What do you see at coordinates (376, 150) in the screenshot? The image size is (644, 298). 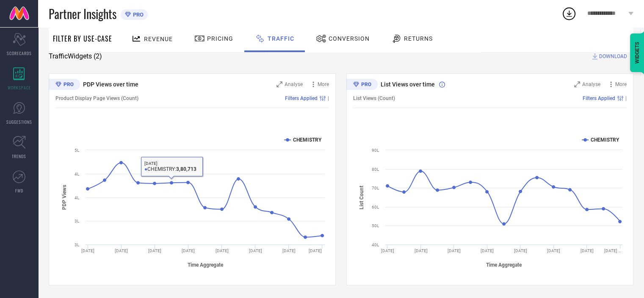 I see `text: 90L` at bounding box center [376, 150].